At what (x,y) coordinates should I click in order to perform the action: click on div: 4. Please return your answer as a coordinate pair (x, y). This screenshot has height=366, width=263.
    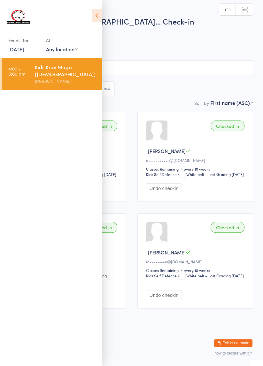
    Looking at the image, I should click on (109, 89).